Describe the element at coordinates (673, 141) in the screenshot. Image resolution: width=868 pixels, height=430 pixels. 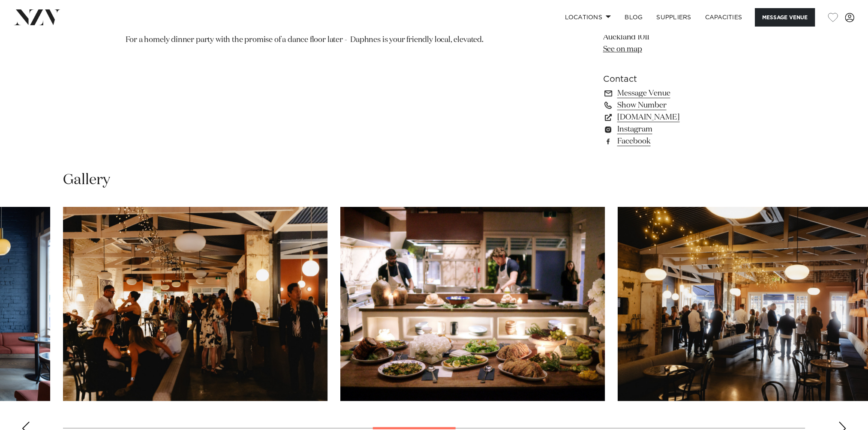
I see `a: Facebook` at that location.